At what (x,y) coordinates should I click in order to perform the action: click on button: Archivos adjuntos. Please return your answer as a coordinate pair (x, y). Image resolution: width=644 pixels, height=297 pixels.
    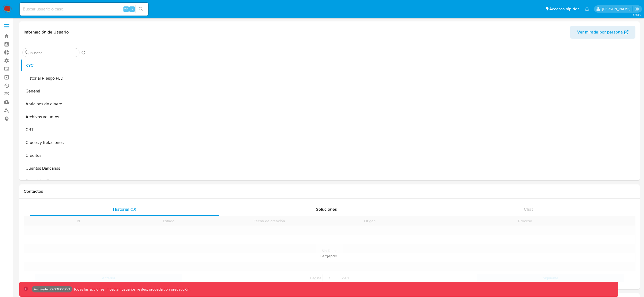
    Looking at the image, I should click on (54, 117).